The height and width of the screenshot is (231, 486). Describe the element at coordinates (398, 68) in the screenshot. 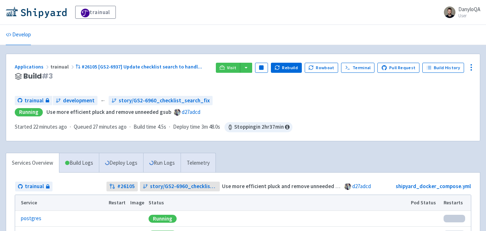

I see `a: Pull Request` at that location.